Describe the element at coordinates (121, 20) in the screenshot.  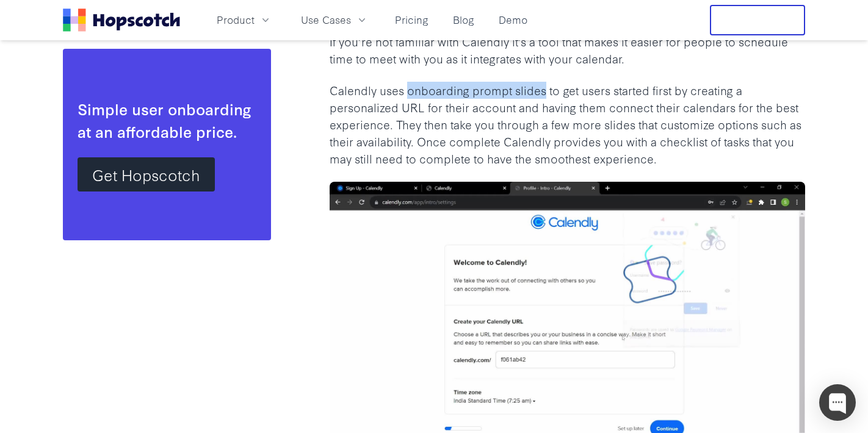
I see `a: Home` at that location.